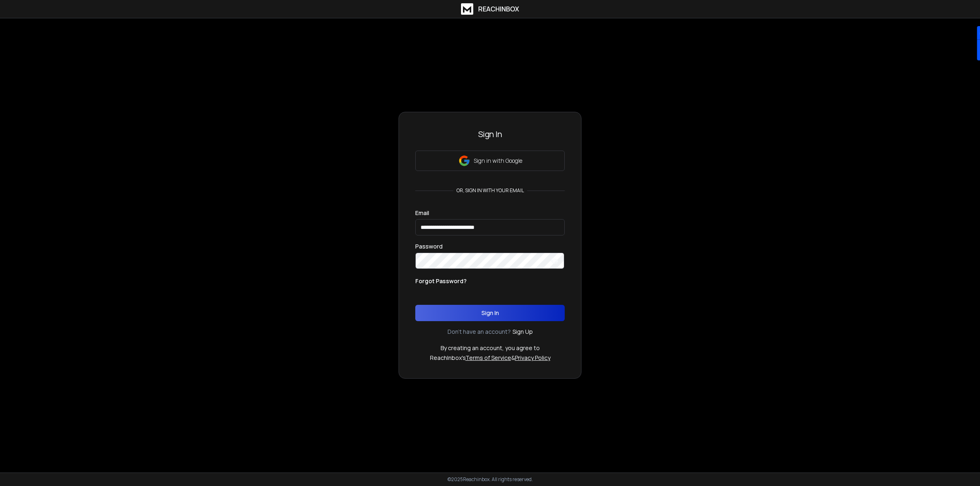 The width and height of the screenshot is (980, 486). Describe the element at coordinates (441, 282) in the screenshot. I see `p: Forgot Password?` at that location.